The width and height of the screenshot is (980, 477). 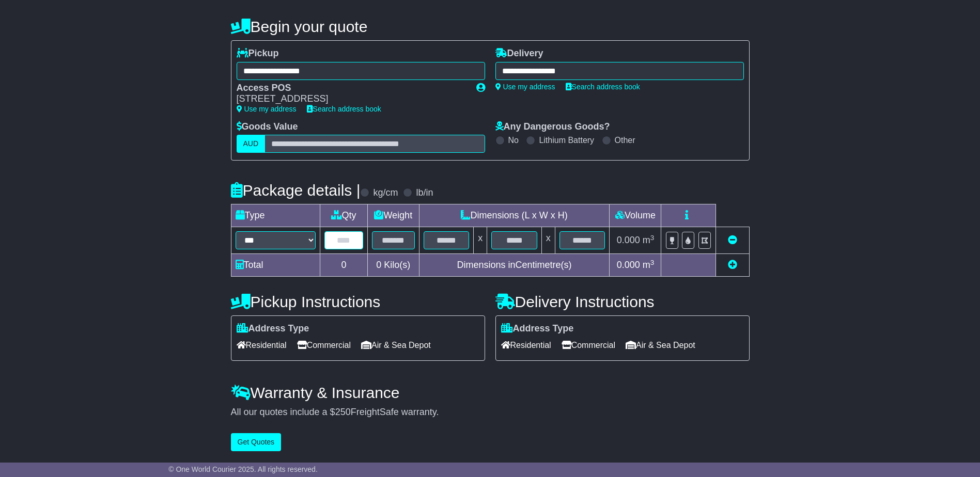 I want to click on span: 250, so click(x=343, y=412).